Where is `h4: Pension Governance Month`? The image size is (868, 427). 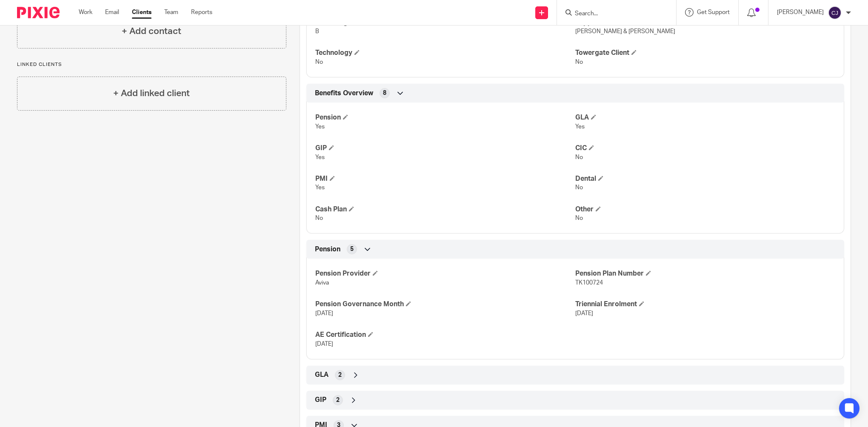 h4: Pension Governance Month is located at coordinates (445, 304).